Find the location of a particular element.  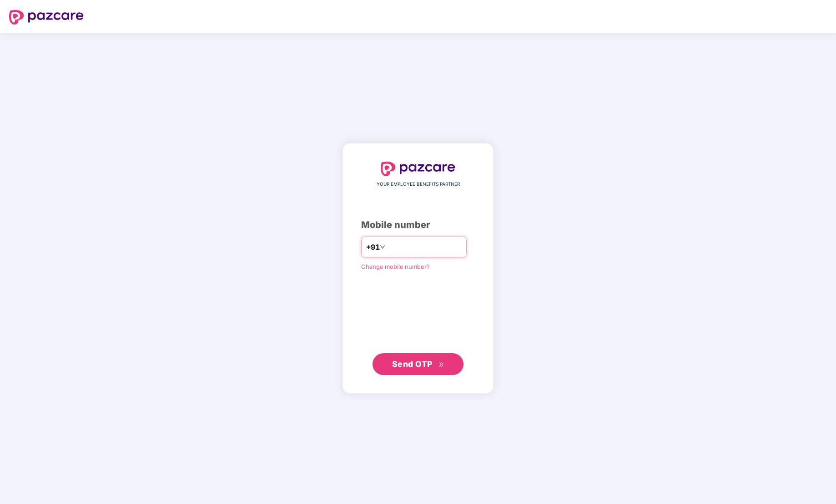

a: Change mobile number? is located at coordinates (395, 267).